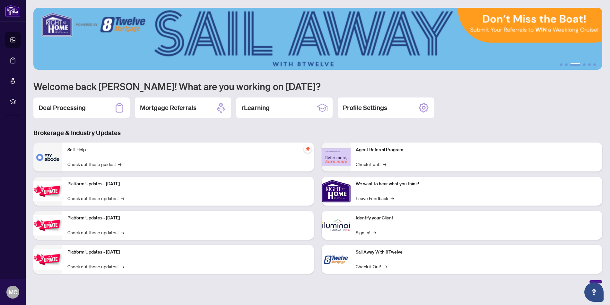  What do you see at coordinates (48, 191) in the screenshot?
I see `img: Platform Updates - July 21, 2025` at bounding box center [48, 191].